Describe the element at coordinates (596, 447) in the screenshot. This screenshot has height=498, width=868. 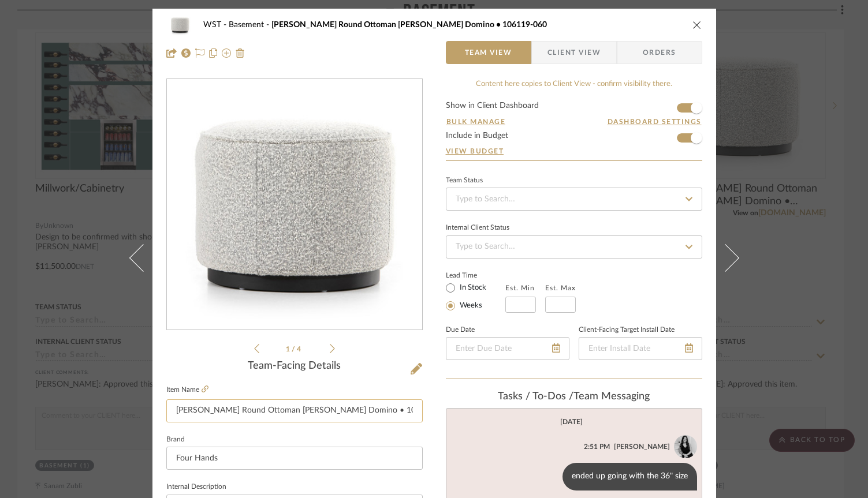
I see `div: 2:51 PM` at that location.